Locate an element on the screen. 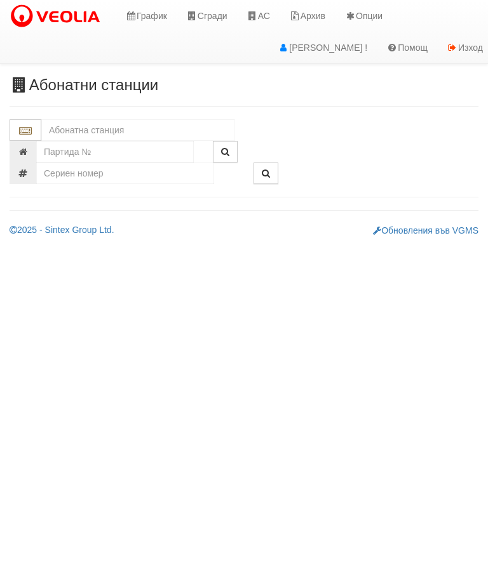  a: Обновления във VGMS is located at coordinates (425, 231).